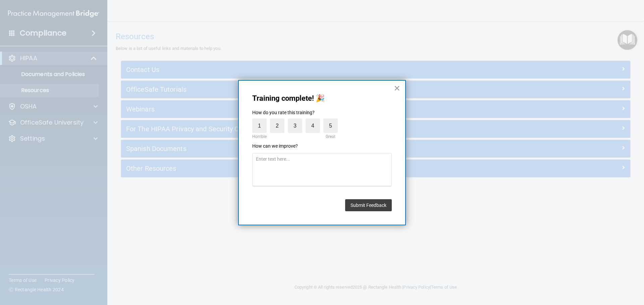  I want to click on label: 2, so click(277, 125).